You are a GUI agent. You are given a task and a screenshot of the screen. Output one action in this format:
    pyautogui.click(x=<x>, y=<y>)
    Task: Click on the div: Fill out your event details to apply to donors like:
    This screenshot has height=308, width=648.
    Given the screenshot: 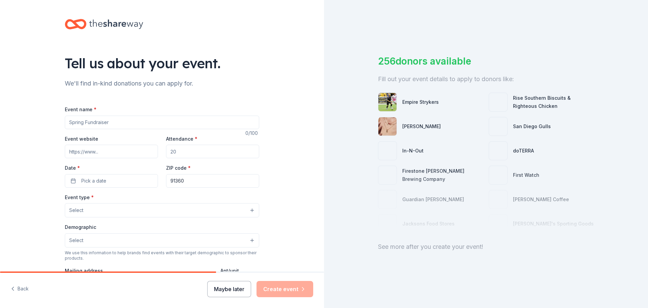 What is the action you would take?
    pyautogui.click(x=486, y=79)
    